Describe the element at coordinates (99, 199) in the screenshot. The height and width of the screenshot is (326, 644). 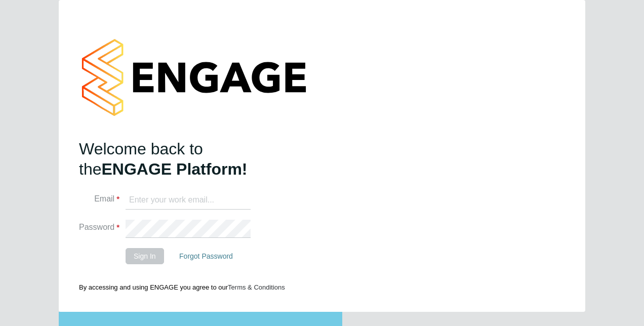
I see `label: Email` at that location.